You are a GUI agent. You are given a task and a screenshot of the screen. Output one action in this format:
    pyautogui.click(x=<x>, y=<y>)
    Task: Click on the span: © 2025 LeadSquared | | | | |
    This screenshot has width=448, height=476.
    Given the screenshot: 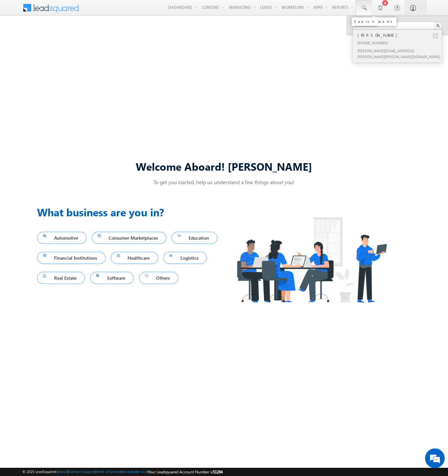 What is the action you would take?
    pyautogui.click(x=123, y=472)
    